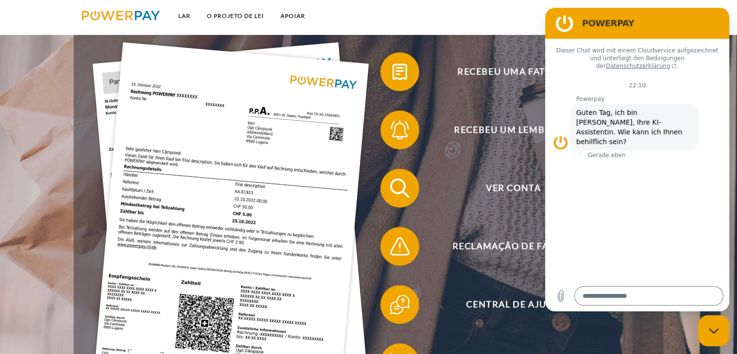 The width and height of the screenshot is (737, 354). I want to click on a: O PROJETO DE LEI, so click(235, 16).